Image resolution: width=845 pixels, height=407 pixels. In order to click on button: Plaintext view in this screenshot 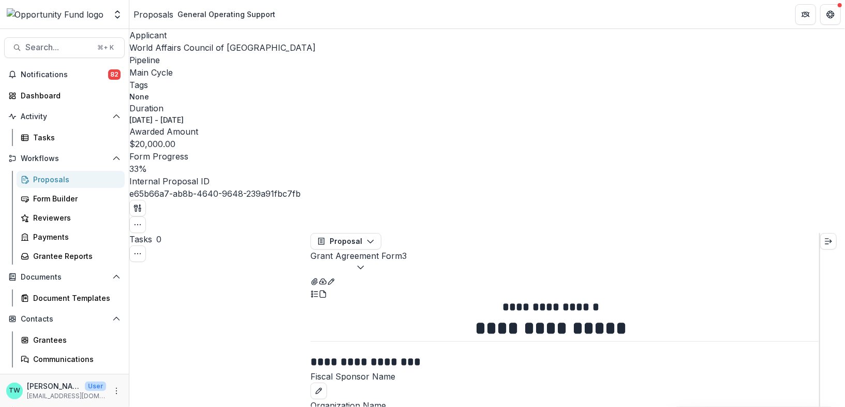, I will do `click(315, 293)`.